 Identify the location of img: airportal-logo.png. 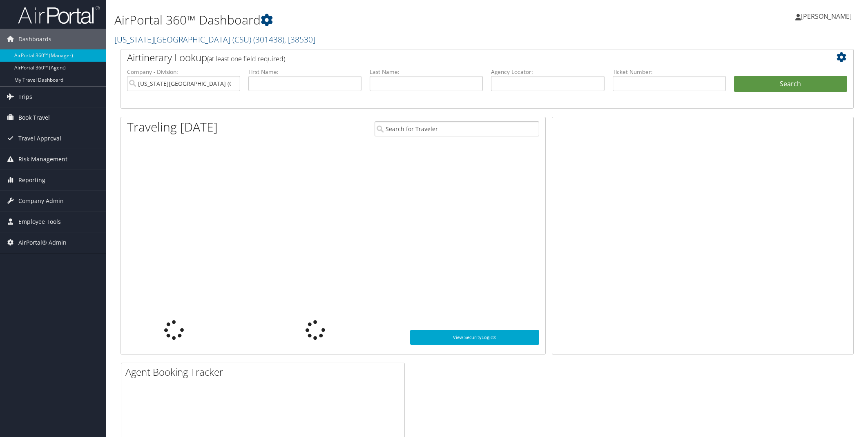
(59, 15).